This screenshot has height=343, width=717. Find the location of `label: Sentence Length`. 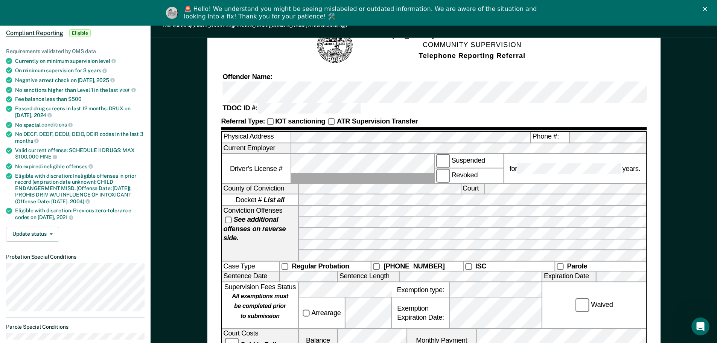

label: Sentence Length is located at coordinates (368, 277).